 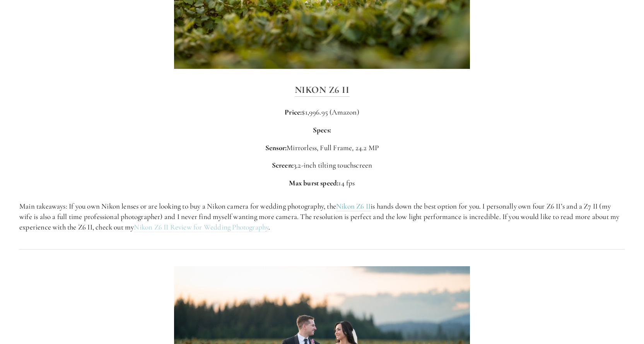 What do you see at coordinates (201, 227) in the screenshot?
I see `a: Nikon Z6 II Review for Wedding Photography` at bounding box center [201, 227].